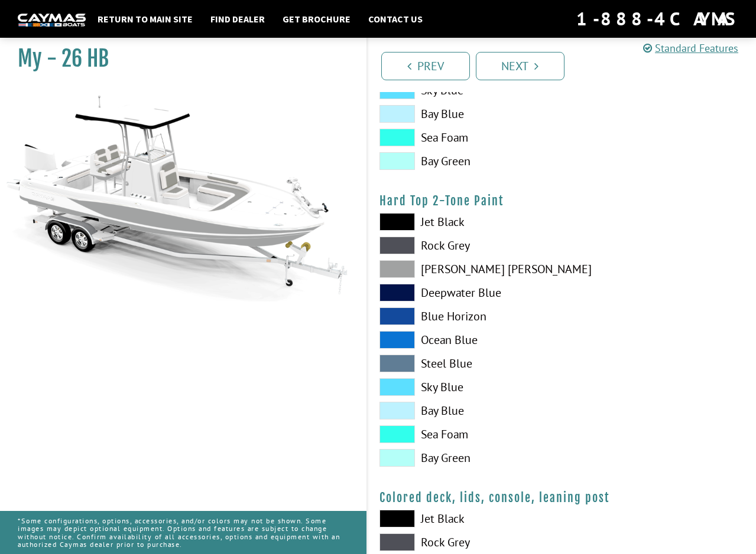  Describe the element at coordinates (690, 48) in the screenshot. I see `a: Standard Features` at that location.